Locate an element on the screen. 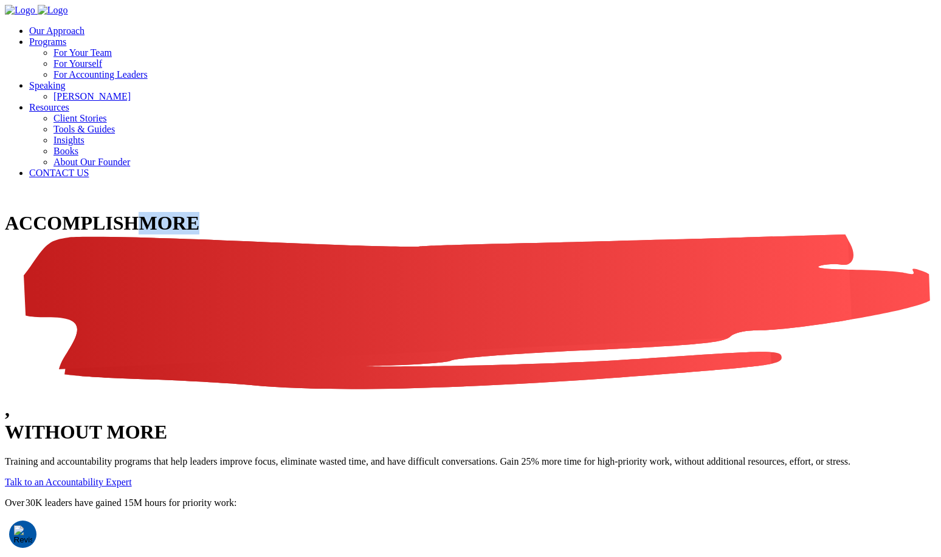  a: Home is located at coordinates (36, 10).